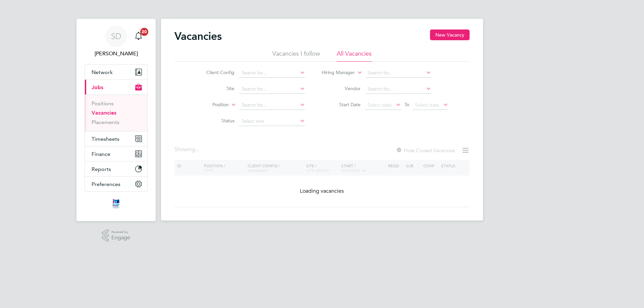 This screenshot has height=308, width=644. I want to click on button: Finance, so click(116, 154).